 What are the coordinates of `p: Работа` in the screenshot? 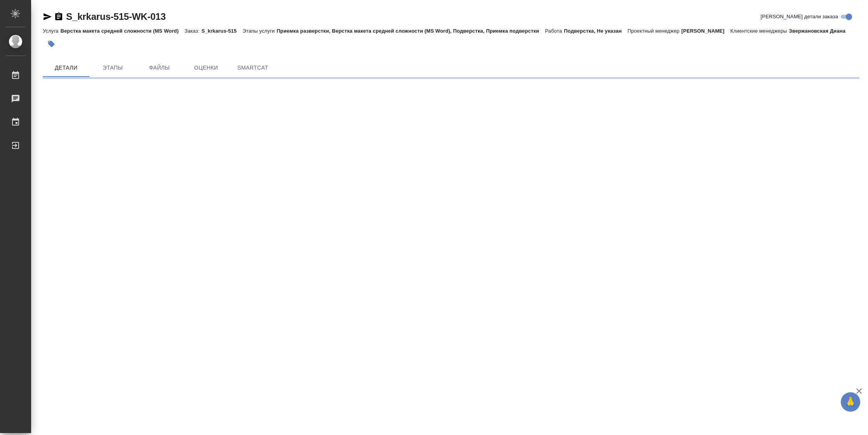 It's located at (554, 31).